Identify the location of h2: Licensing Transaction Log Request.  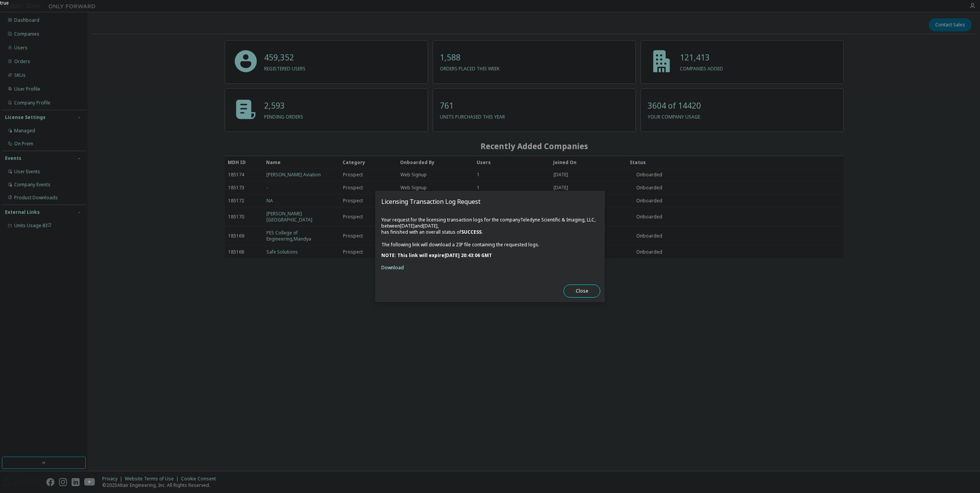
(490, 202).